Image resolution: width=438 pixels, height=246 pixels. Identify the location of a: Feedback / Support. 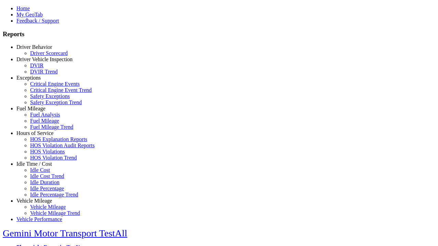
(38, 21).